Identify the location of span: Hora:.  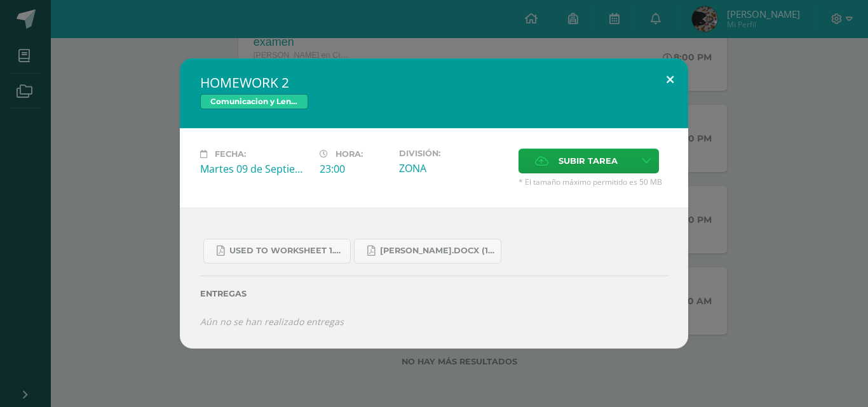
(349, 154).